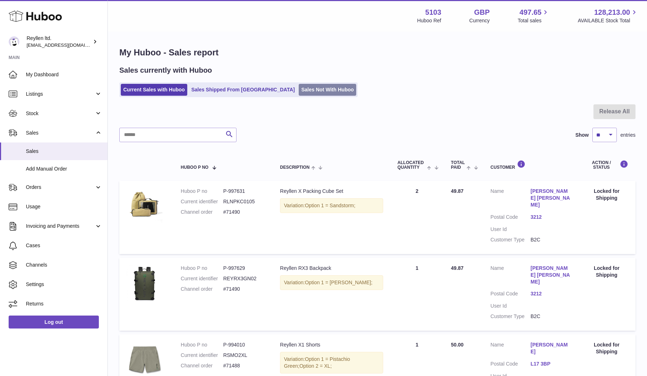  Describe the element at coordinates (60, 113) in the screenshot. I see `span: Stock` at that location.